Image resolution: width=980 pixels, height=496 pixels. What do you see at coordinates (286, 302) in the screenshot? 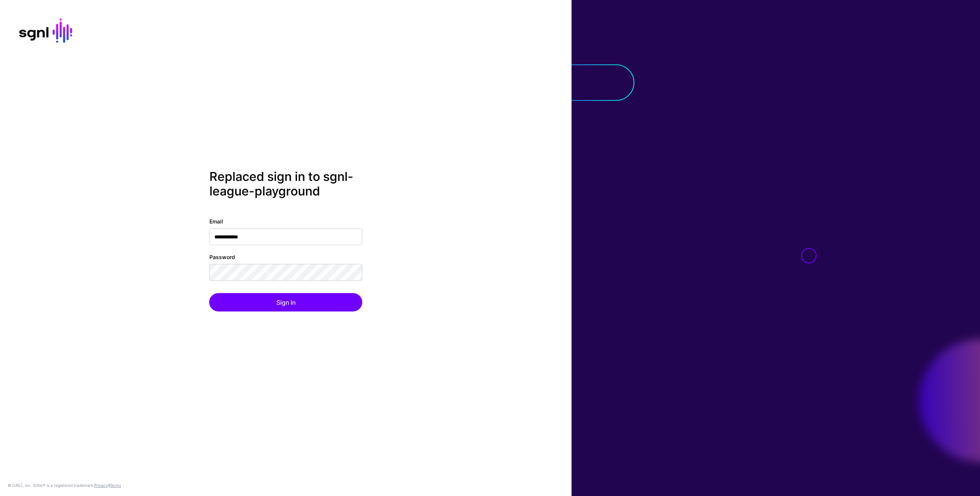
I see `button: Sign In` at bounding box center [286, 302].